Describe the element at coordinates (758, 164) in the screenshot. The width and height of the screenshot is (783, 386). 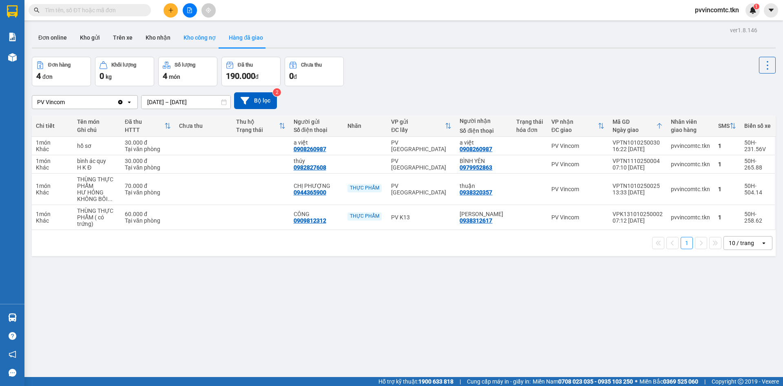
I see `div: 50H-265.88` at that location.